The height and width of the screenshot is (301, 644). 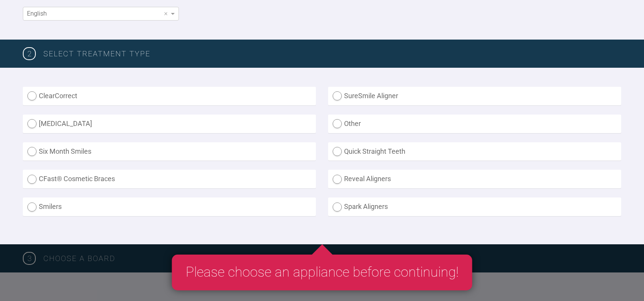 I want to click on span: Clear value, so click(x=165, y=14).